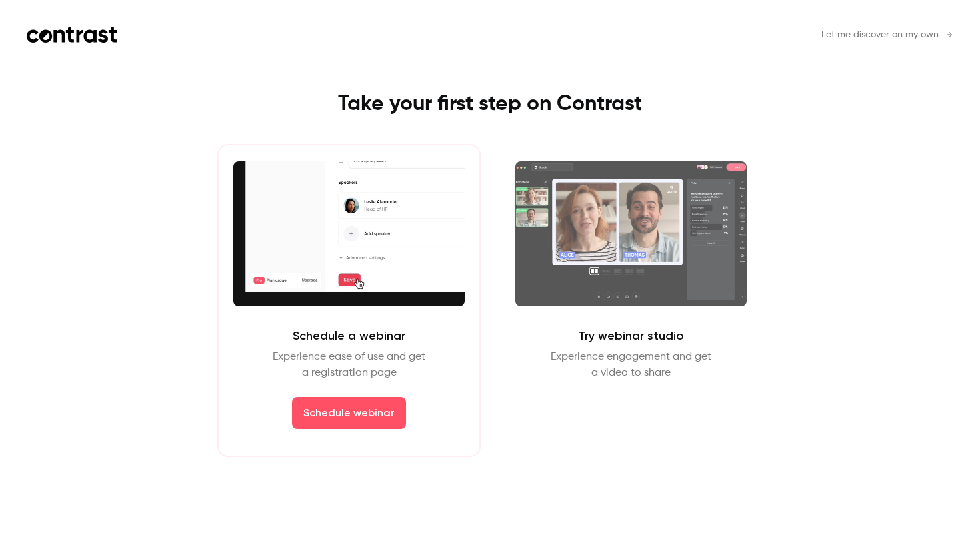 This screenshot has height=555, width=980. Describe the element at coordinates (880, 35) in the screenshot. I see `span: Let me discover on my own` at that location.